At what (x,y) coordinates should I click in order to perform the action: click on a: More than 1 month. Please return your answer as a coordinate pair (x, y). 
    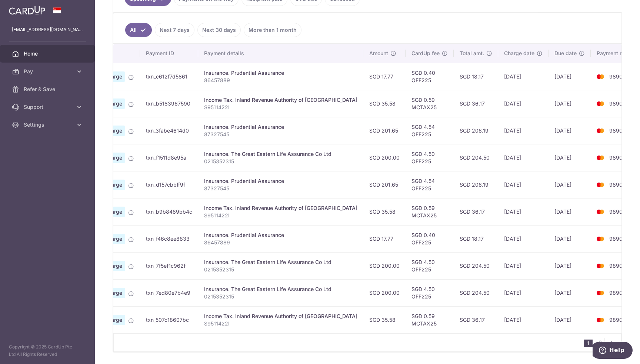
    Looking at the image, I should click on (273, 30).